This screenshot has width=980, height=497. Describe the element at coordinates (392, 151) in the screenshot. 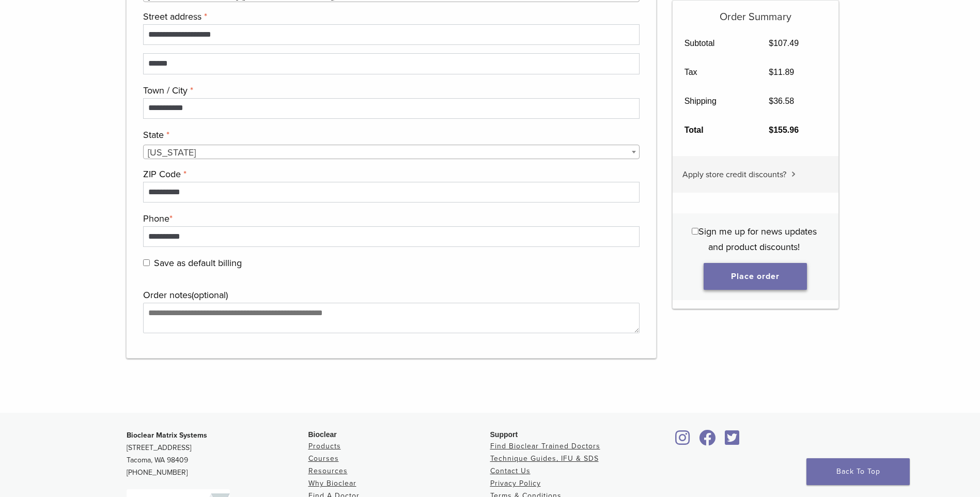

I see `span: State` at that location.